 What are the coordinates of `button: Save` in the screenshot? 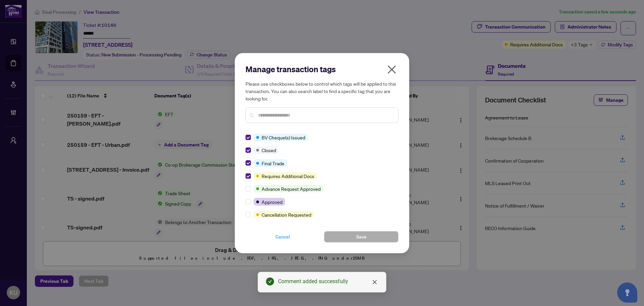 It's located at (362, 237).